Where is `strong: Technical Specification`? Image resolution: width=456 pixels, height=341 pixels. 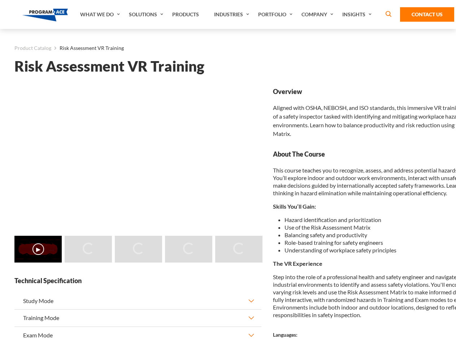 strong: Technical Specification is located at coordinates (138, 280).